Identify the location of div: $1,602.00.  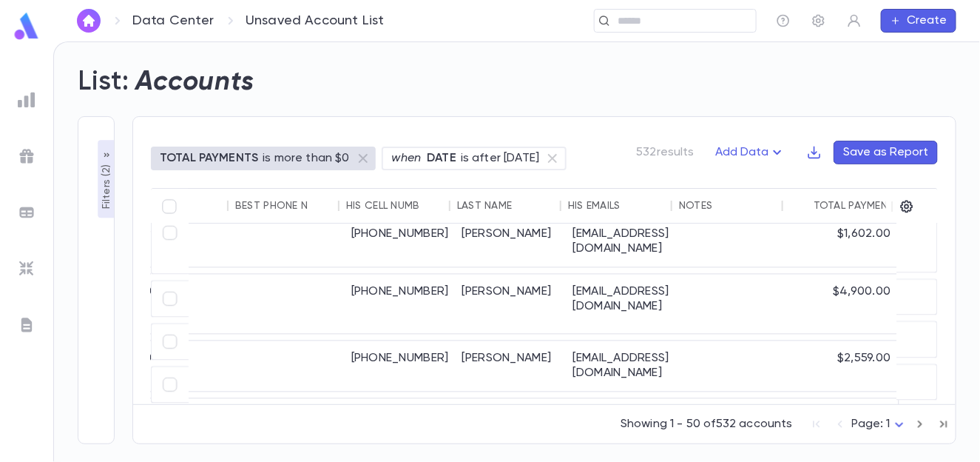
(843, 241).